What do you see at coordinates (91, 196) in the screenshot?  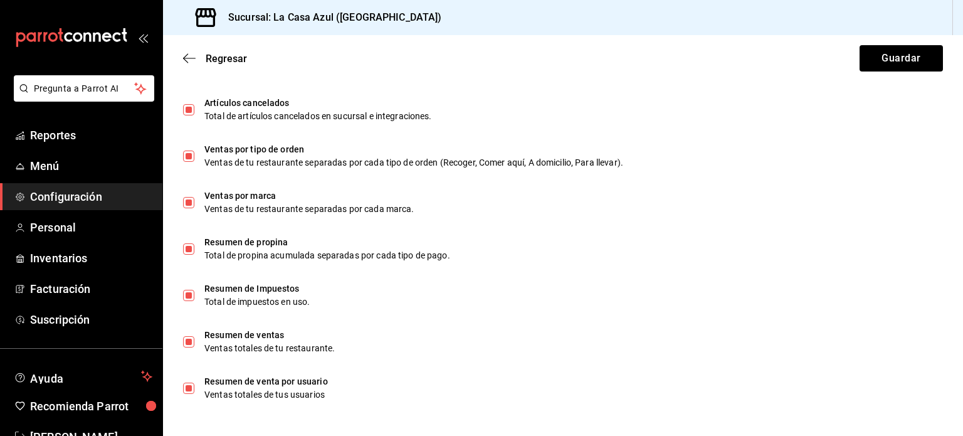 I see `span: Configuración` at bounding box center [91, 196].